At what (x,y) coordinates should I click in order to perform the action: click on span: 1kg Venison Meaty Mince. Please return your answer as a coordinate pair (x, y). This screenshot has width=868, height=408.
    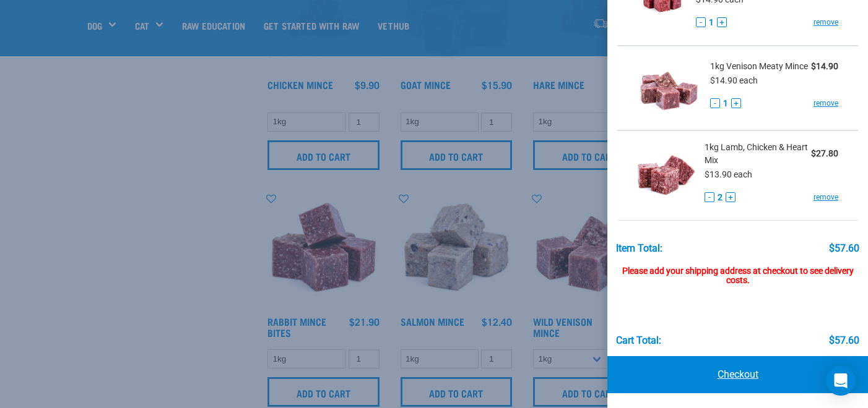
    Looking at the image, I should click on (759, 66).